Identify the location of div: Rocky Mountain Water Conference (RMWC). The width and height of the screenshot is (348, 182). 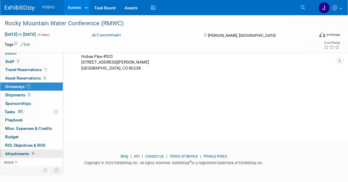
(155, 23).